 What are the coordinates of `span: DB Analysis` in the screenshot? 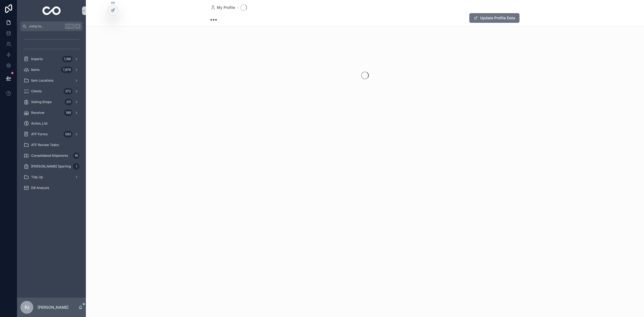 It's located at (40, 188).